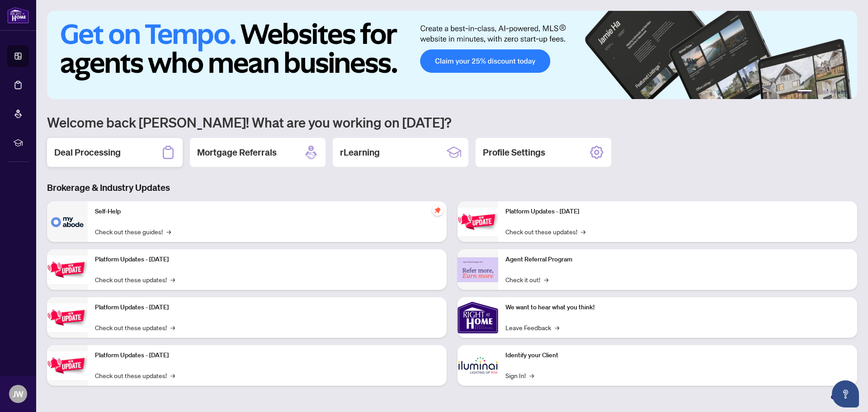  What do you see at coordinates (438, 211) in the screenshot?
I see `span: pushpin` at bounding box center [438, 211].